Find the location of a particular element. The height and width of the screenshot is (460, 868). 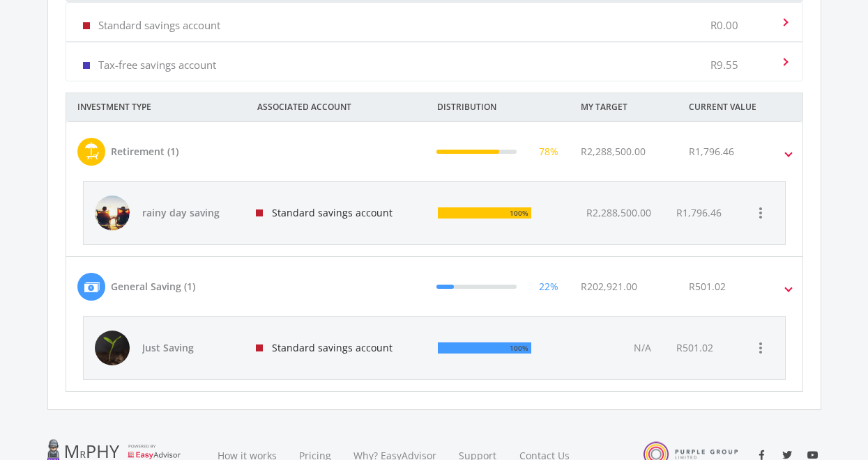

div: 22% is located at coordinates (549, 286).